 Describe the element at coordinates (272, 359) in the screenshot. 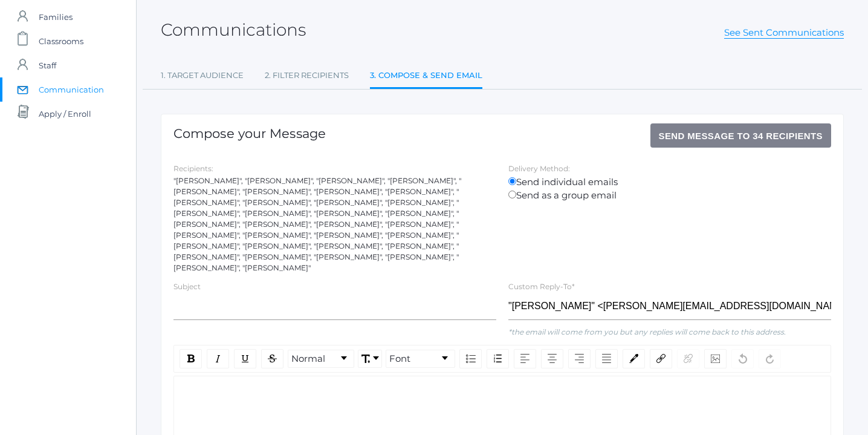

I see `div: Strikethrough` at that location.